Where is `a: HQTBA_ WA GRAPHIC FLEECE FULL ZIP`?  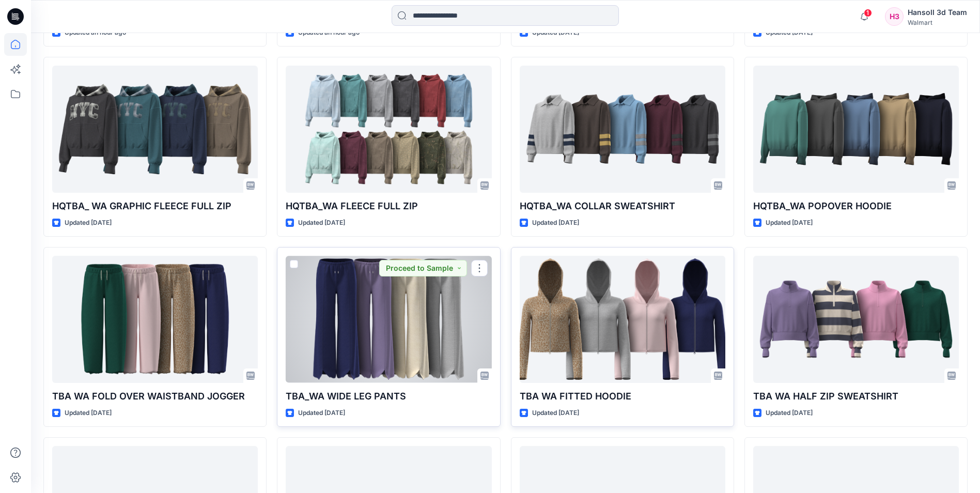
a: HQTBA_ WA GRAPHIC FLEECE FULL ZIP is located at coordinates (155, 129).